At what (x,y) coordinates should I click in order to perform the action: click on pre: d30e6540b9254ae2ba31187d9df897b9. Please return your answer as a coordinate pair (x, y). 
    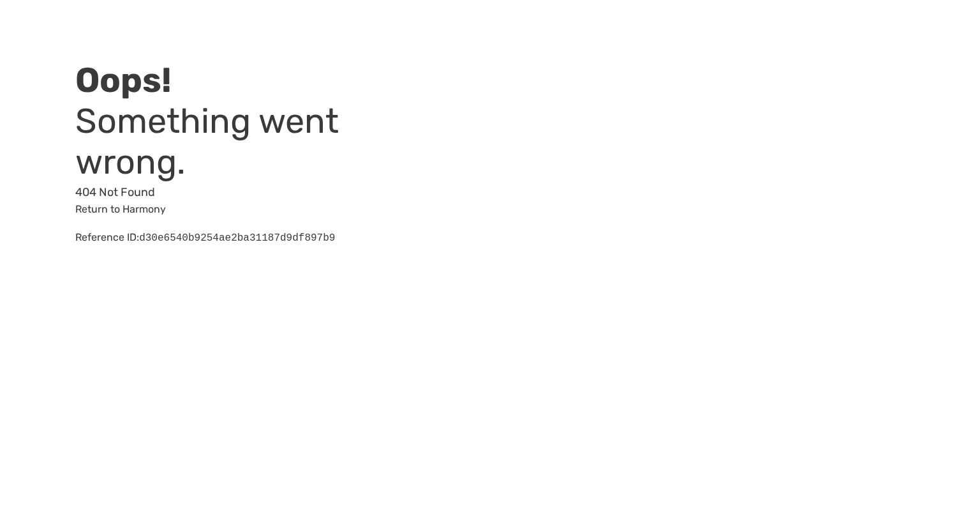
    Looking at the image, I should click on (237, 238).